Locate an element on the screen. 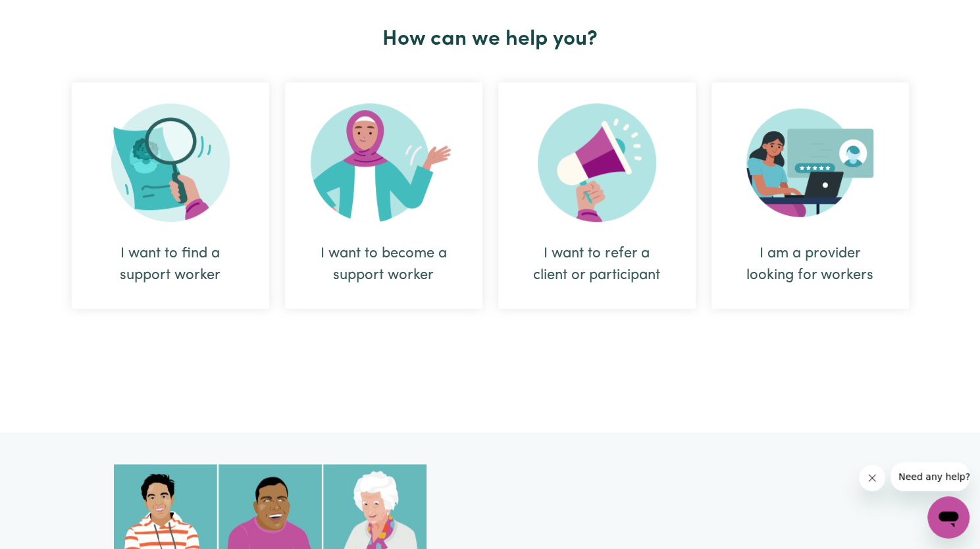 This screenshot has height=549, width=980. img: Refer is located at coordinates (597, 163).